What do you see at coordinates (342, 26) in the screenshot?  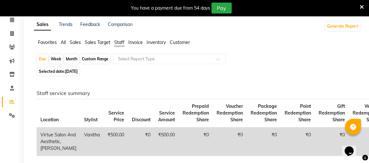 I see `button: Generate Report` at bounding box center [342, 26].